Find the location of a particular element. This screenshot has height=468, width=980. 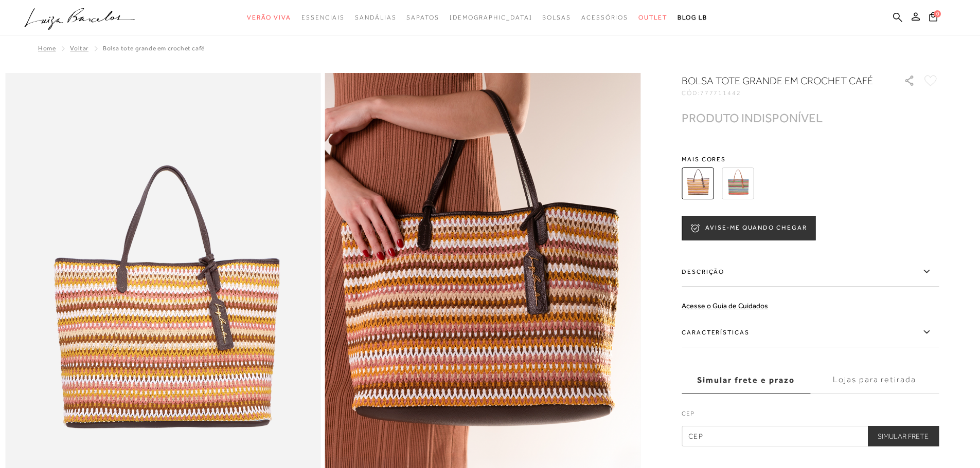

a: Acesse o Guia de Cuidados is located at coordinates (724, 306).